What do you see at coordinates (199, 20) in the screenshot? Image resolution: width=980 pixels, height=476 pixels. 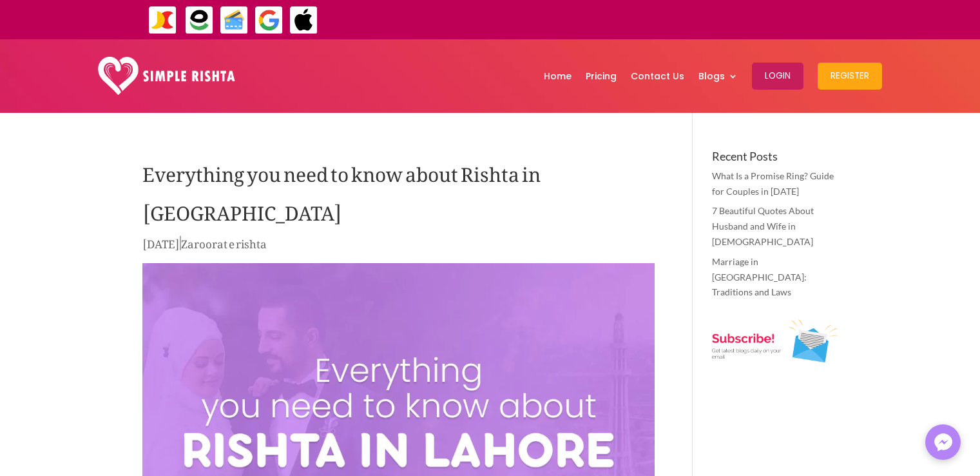 I see `img: EasyPaisa-icon` at bounding box center [199, 20].